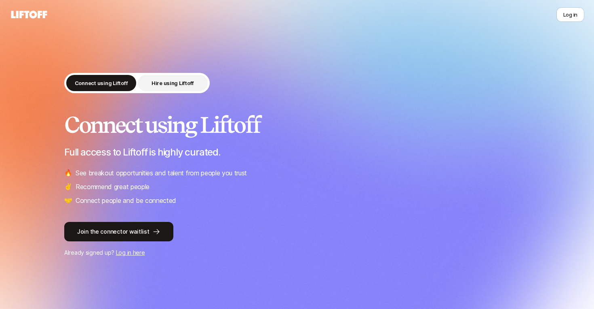 Image resolution: width=594 pixels, height=309 pixels. I want to click on button: Join the connector waitlist, so click(119, 231).